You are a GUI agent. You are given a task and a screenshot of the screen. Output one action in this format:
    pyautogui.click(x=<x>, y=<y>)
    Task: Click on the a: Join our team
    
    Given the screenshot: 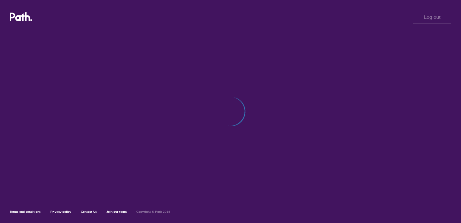 What is the action you would take?
    pyautogui.click(x=116, y=211)
    